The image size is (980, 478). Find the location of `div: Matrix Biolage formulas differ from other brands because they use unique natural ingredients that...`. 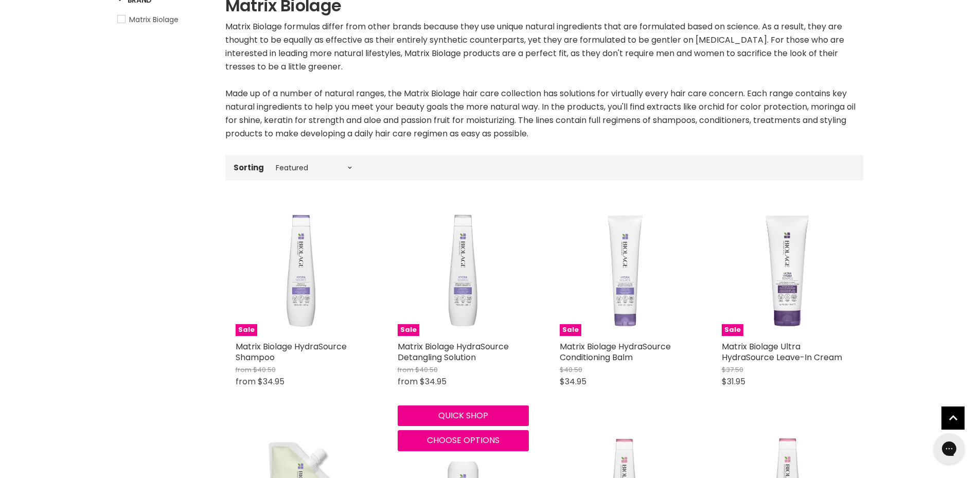

div: Matrix Biolage formulas differ from other brands because they use unique natural ingredients that... is located at coordinates (545, 80).